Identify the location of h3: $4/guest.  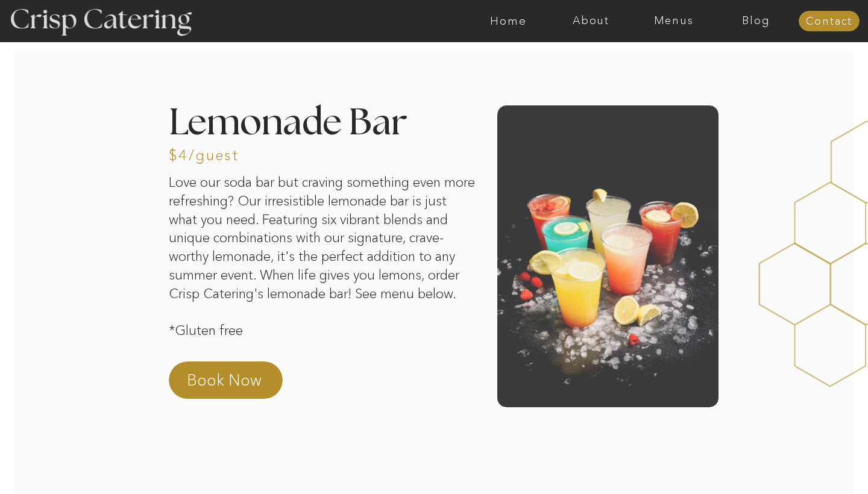
(203, 153).